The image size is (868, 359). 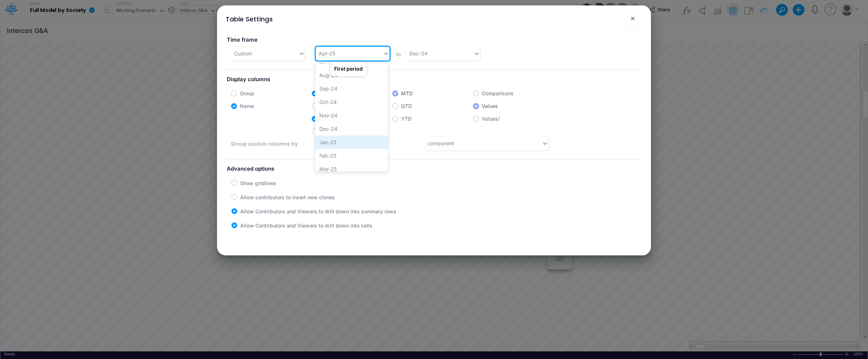 What do you see at coordinates (490, 106) in the screenshot?
I see `label: Values` at bounding box center [490, 106].